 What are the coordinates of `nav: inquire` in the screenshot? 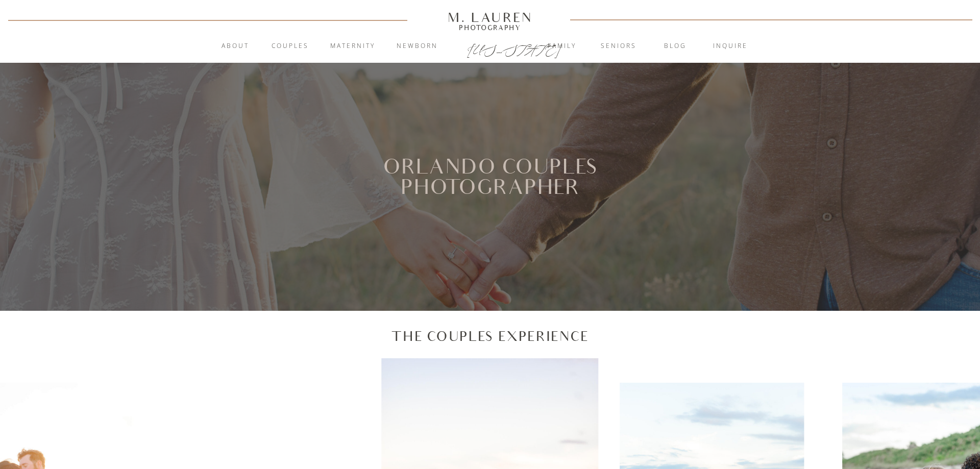 It's located at (730, 47).